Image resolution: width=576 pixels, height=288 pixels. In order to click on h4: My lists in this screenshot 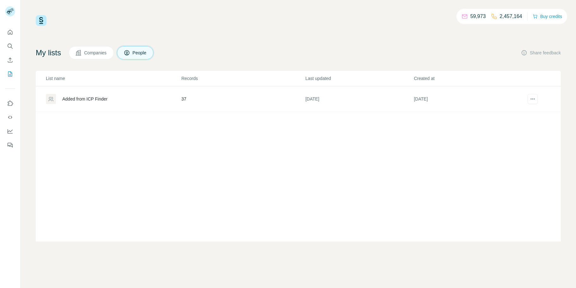, I will do `click(48, 53)`.